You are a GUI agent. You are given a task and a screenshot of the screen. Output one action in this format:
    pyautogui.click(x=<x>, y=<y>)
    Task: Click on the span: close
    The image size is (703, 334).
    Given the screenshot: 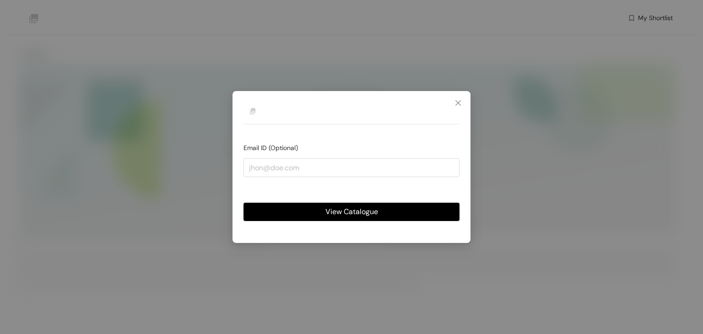 What is the action you would take?
    pyautogui.click(x=458, y=103)
    